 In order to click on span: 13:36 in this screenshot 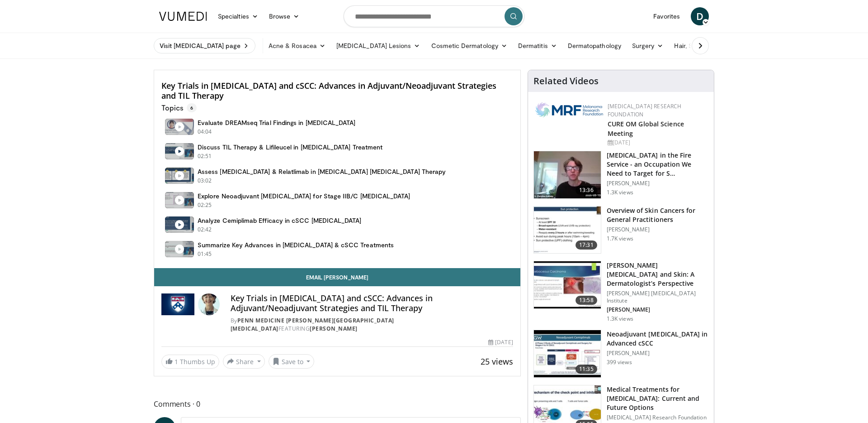, I will do `click(586, 190)`.